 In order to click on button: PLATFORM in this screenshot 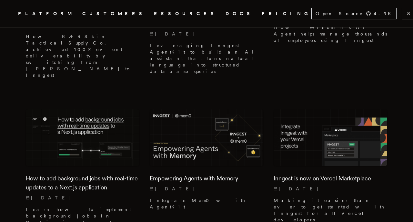, I will do `click(46, 14)`.